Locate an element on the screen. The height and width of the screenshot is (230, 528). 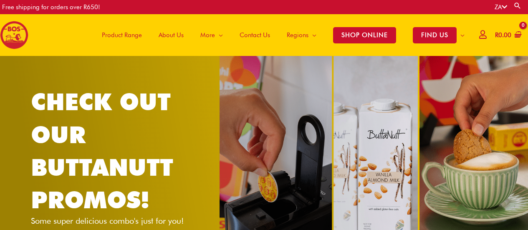
a: SHOP ONLINE is located at coordinates (364, 35).